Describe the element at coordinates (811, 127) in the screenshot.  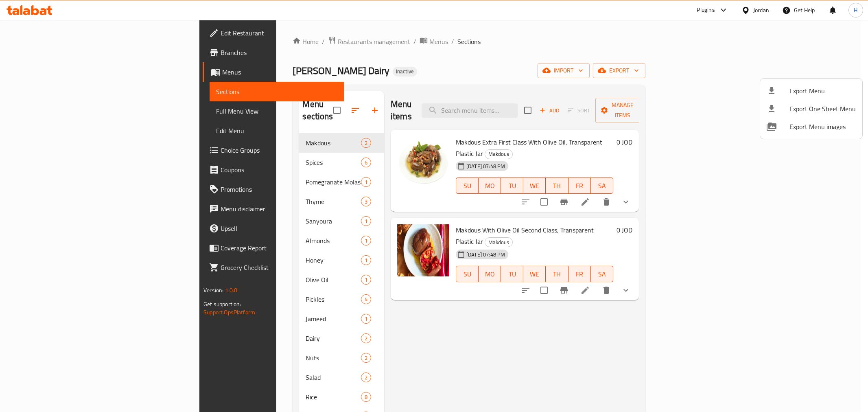
I see `li: Export Menu images` at that location.